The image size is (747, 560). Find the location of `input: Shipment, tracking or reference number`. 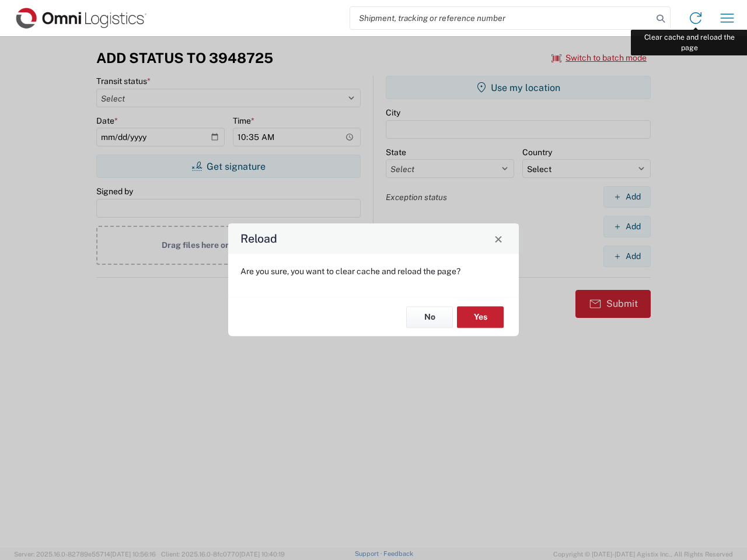

input: Shipment, tracking or reference number is located at coordinates (502, 18).